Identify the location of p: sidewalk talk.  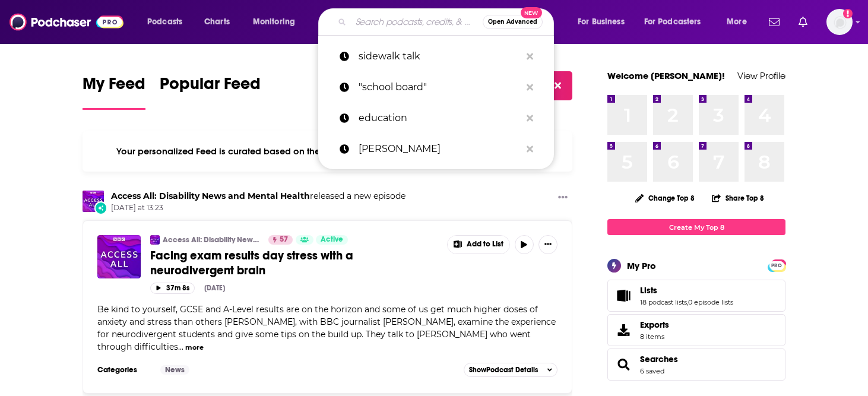
(439, 56).